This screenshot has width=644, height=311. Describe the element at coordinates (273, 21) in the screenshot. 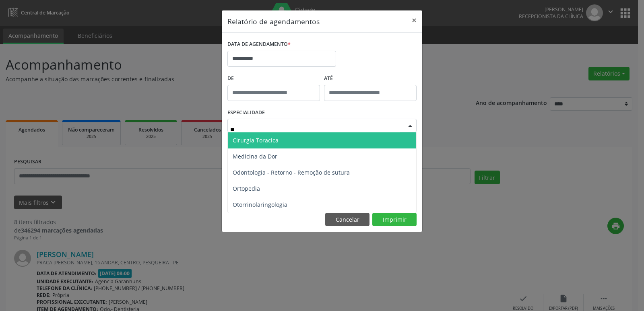

I see `h5: Relatório de agendamentos` at that location.